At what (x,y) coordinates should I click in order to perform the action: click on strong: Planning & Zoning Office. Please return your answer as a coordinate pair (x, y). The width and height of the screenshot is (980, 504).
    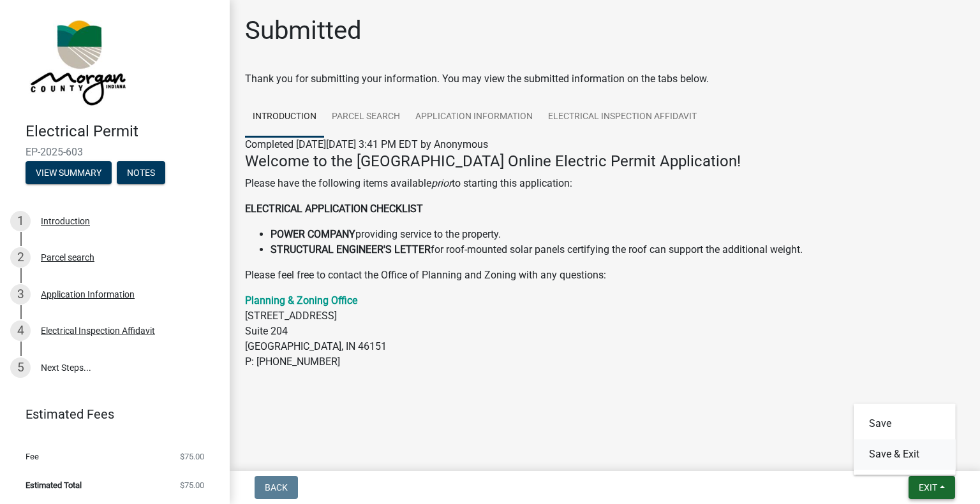
    Looking at the image, I should click on (301, 300).